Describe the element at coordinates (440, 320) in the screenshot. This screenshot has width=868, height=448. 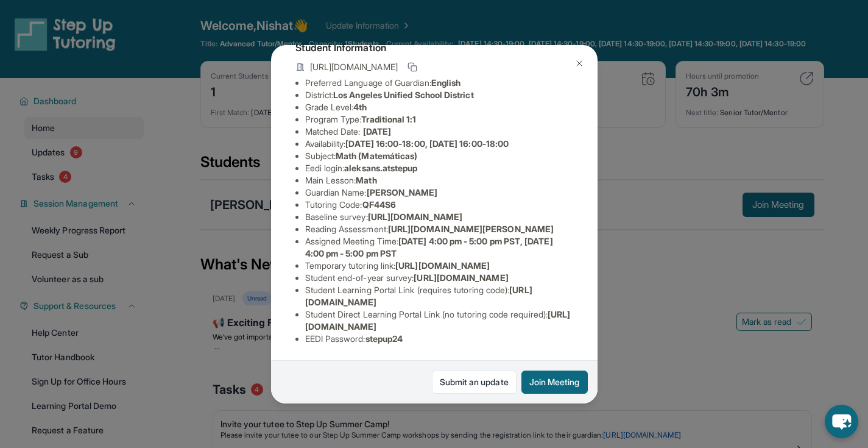
I see `li: Student Direct Learning Portal Link (no tutoring code required) :` at that location.